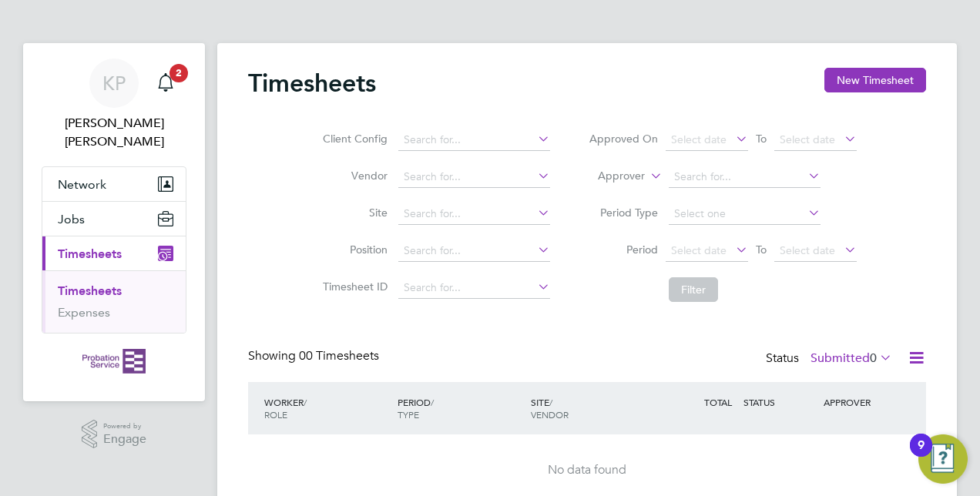  I want to click on div: APPROVER, so click(859, 402).